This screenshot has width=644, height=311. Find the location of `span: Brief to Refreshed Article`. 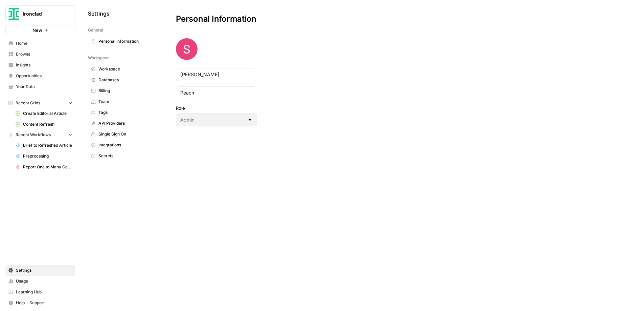

span: Brief to Refreshed Article is located at coordinates (48, 145).